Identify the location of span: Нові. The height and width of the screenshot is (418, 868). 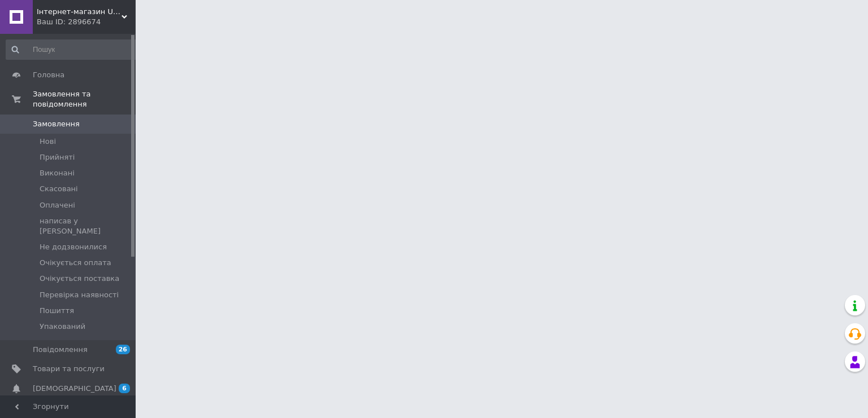
(47, 142).